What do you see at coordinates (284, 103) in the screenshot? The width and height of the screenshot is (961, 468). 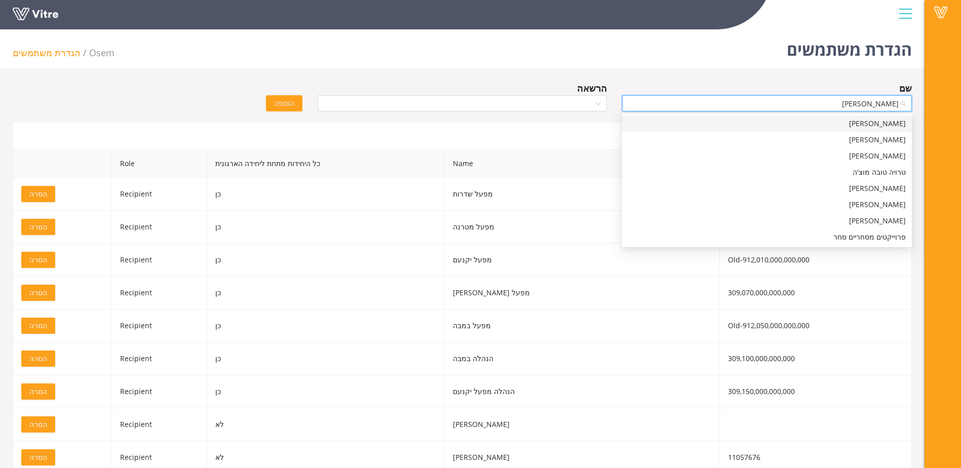 I see `button: הוספה` at bounding box center [284, 103].